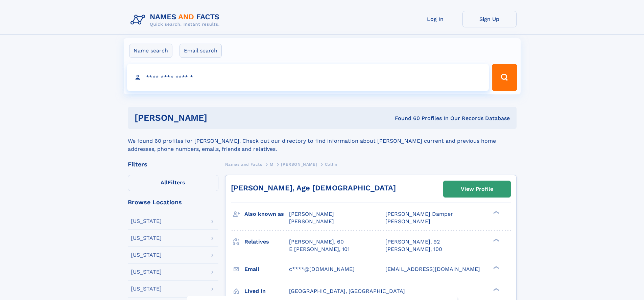 This screenshot has height=300, width=644. Describe the element at coordinates (405, 118) in the screenshot. I see `div: Found 60 Profiles In Our Records Database` at that location.